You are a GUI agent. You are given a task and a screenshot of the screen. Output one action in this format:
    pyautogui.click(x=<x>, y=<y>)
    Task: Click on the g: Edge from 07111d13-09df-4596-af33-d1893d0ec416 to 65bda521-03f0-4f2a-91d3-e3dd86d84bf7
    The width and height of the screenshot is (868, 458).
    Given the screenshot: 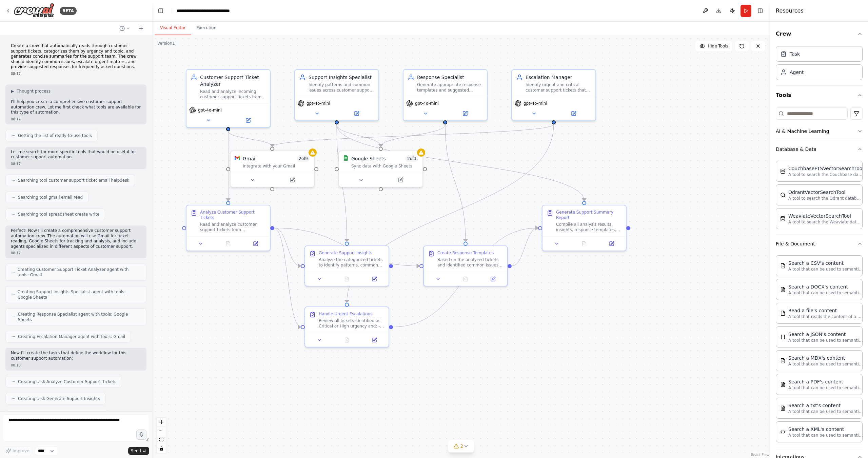 What is the action you would take?
    pyautogui.click(x=287, y=247)
    